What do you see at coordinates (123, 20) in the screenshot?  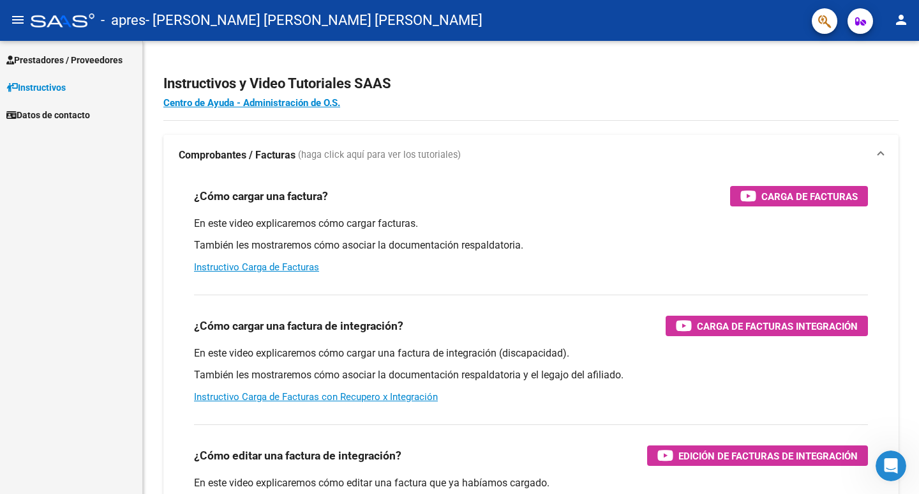 I see `span: - apres` at bounding box center [123, 20].